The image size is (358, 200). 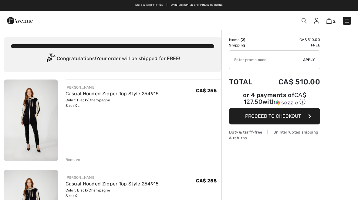 I want to click on span: CA$ 127.50, so click(x=275, y=98).